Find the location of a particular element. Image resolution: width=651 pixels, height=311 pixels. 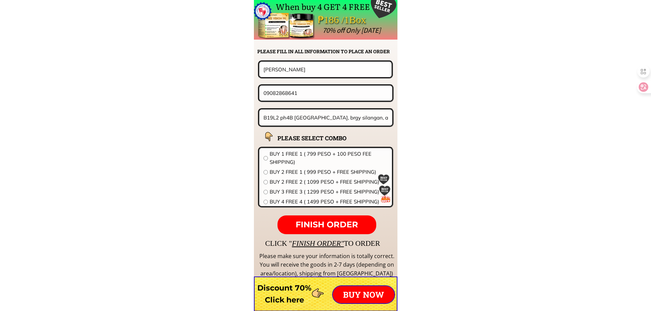

span: BUY 2 FREE 2 ( 1099 PESO + FREE SHIPPING) is located at coordinates (329, 182).